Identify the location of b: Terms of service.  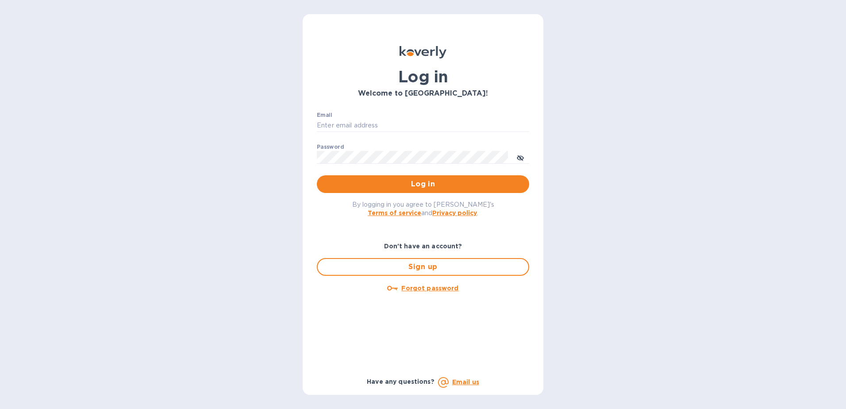
(394, 213).